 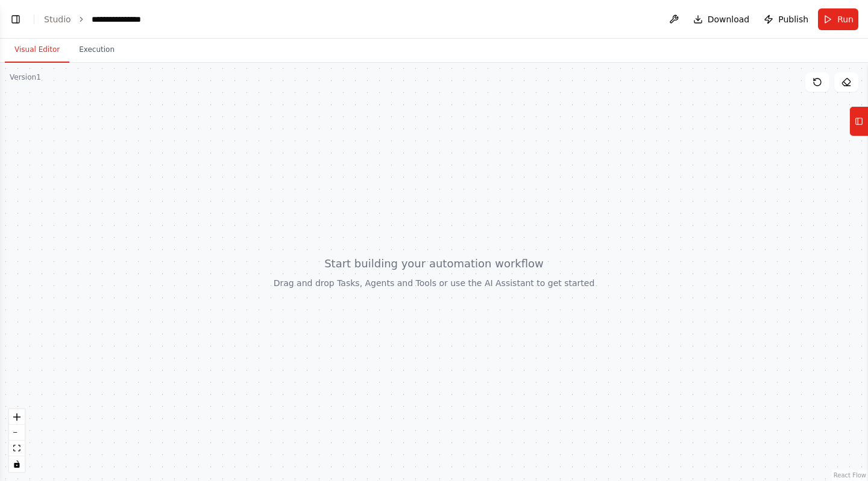 I want to click on div: Version 1, so click(x=25, y=77).